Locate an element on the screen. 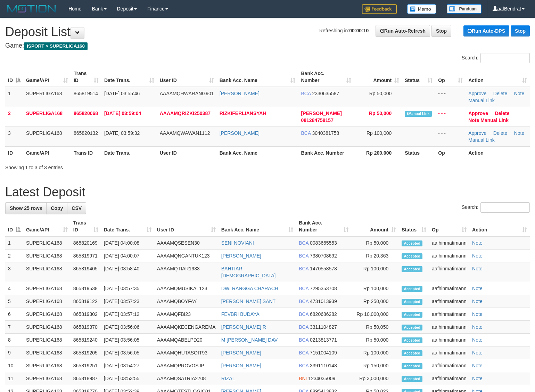 The height and width of the screenshot is (392, 535). span: Copy 3391110148 to clipboard is located at coordinates (324, 365).